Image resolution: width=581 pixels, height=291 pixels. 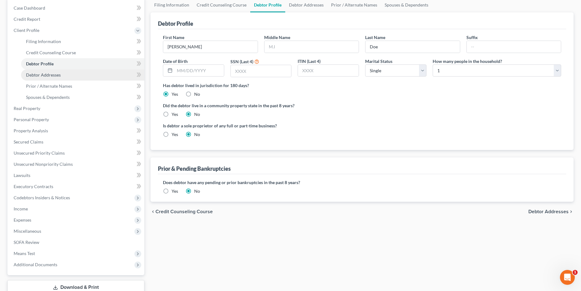 What do you see at coordinates (22, 175) in the screenshot?
I see `span: Lawsuits` at bounding box center [22, 175].